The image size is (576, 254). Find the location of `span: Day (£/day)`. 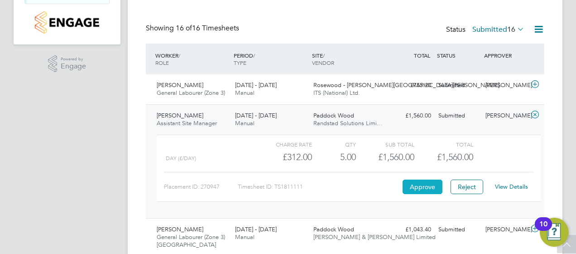

span: Day (£/day) is located at coordinates (181, 158).